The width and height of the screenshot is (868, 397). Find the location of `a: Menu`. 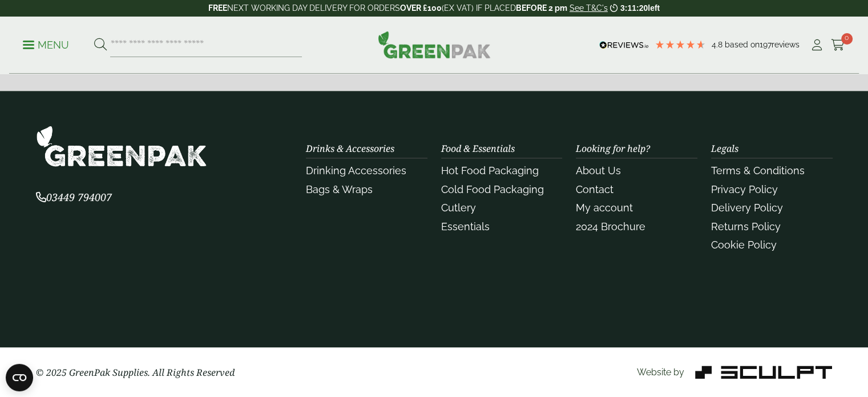

a: Menu is located at coordinates (46, 44).